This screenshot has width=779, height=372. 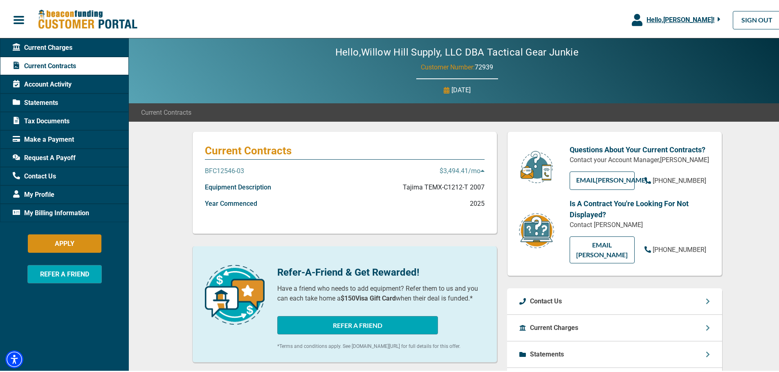 I want to click on p: Equipment Description, so click(x=238, y=186).